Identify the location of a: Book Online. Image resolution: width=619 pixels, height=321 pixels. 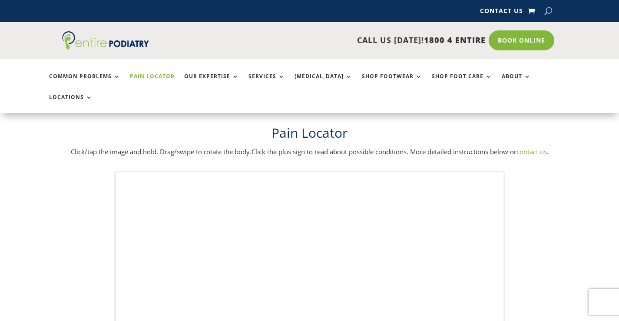
(521, 40).